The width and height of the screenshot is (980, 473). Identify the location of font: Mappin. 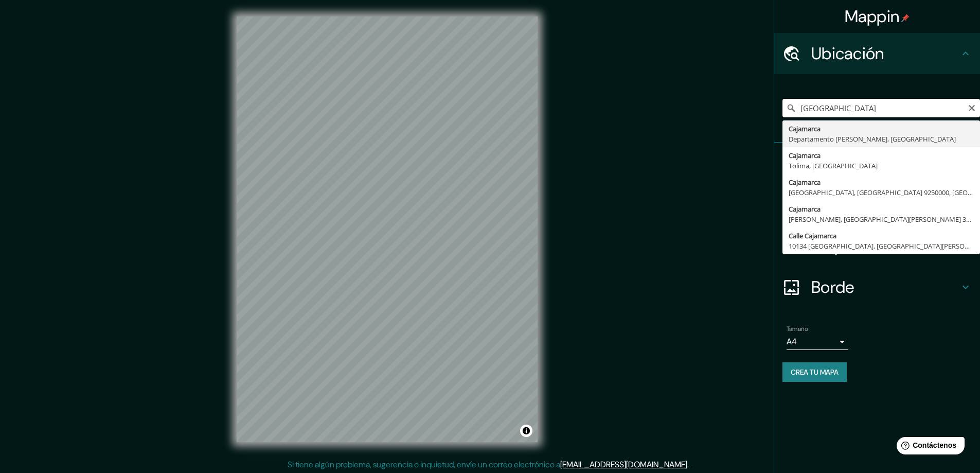
(872, 16).